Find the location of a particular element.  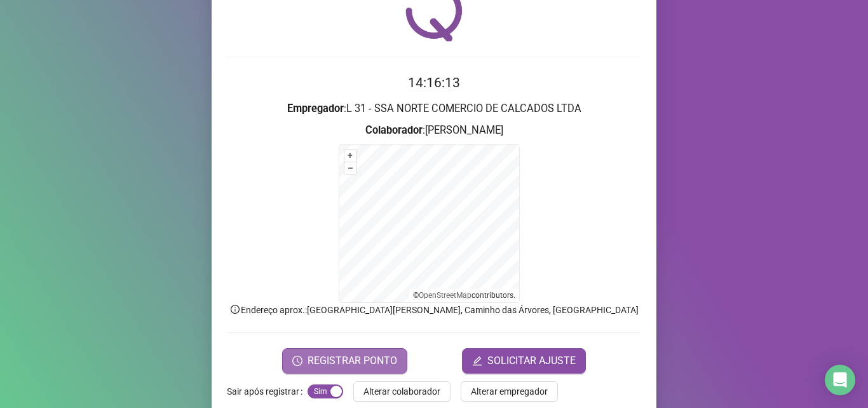

span: Alterar empregador is located at coordinates (509, 391).